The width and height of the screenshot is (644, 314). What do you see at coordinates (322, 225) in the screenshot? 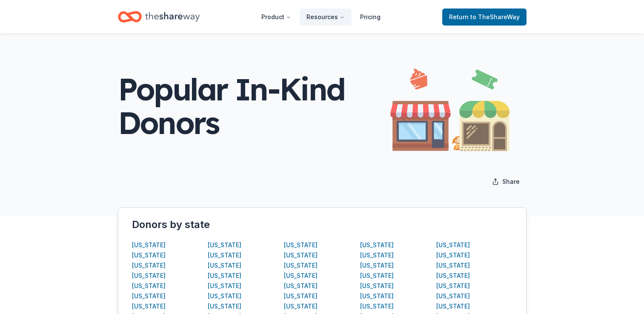
I see `div: Donors by state` at bounding box center [322, 225].